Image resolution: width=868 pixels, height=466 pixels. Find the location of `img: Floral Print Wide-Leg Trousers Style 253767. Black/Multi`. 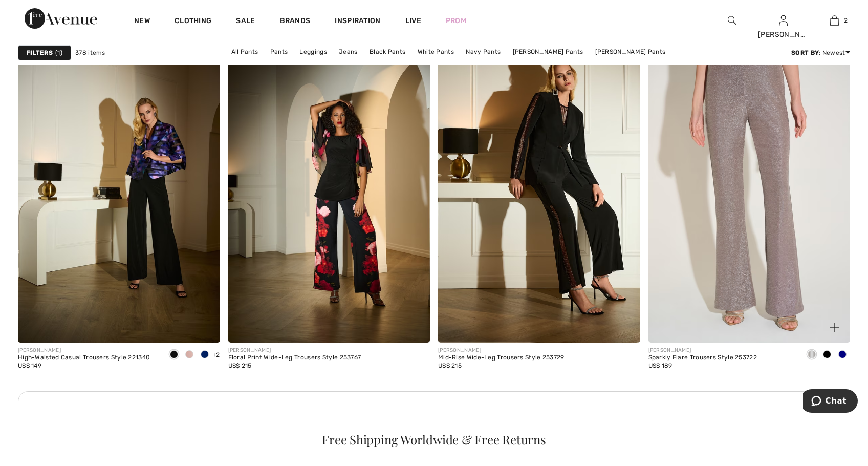

img: Floral Print Wide-Leg Trousers Style 253767. Black/Multi is located at coordinates (329, 191).